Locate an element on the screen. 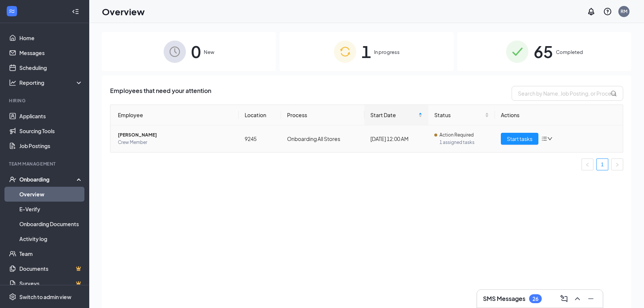 The image size is (644, 308). button: Minimize is located at coordinates (591, 299).